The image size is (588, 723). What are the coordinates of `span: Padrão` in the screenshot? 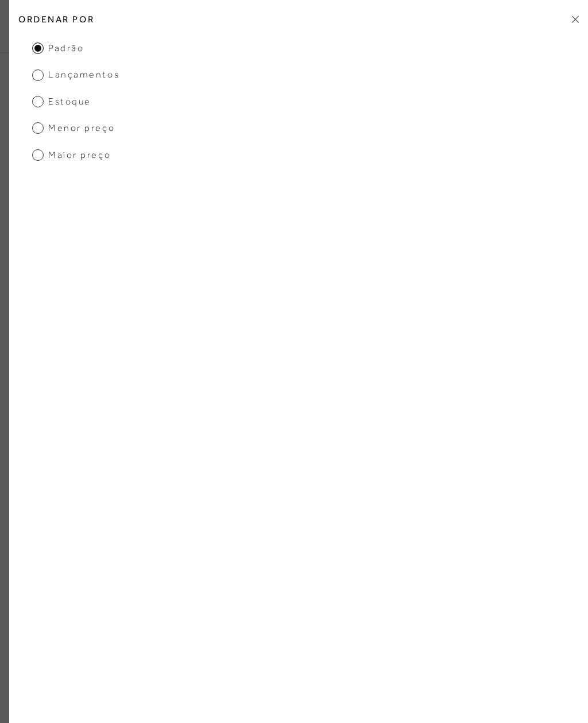 It's located at (58, 48).